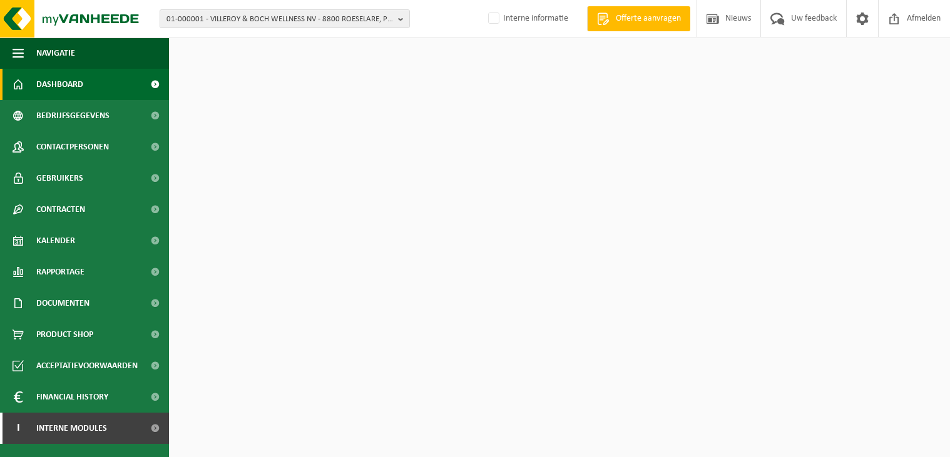  What do you see at coordinates (61, 210) in the screenshot?
I see `span: Contracten` at bounding box center [61, 210].